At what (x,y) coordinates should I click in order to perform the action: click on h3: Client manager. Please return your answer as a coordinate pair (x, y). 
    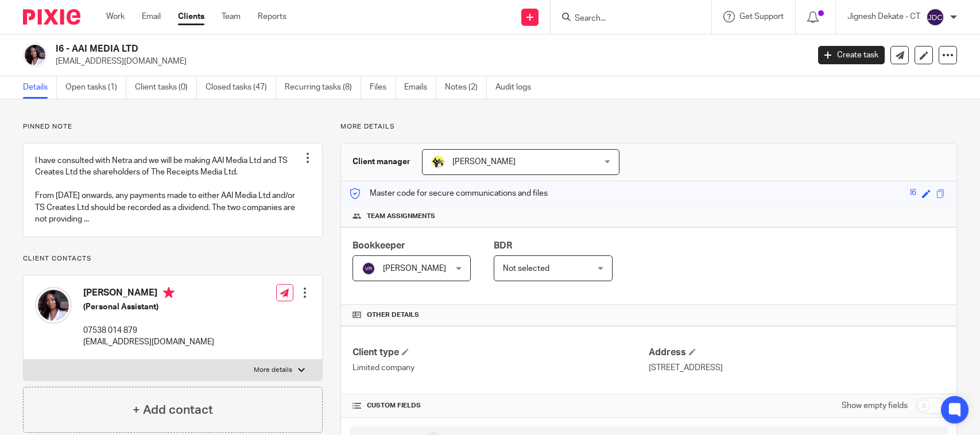
    Looking at the image, I should click on (381, 162).